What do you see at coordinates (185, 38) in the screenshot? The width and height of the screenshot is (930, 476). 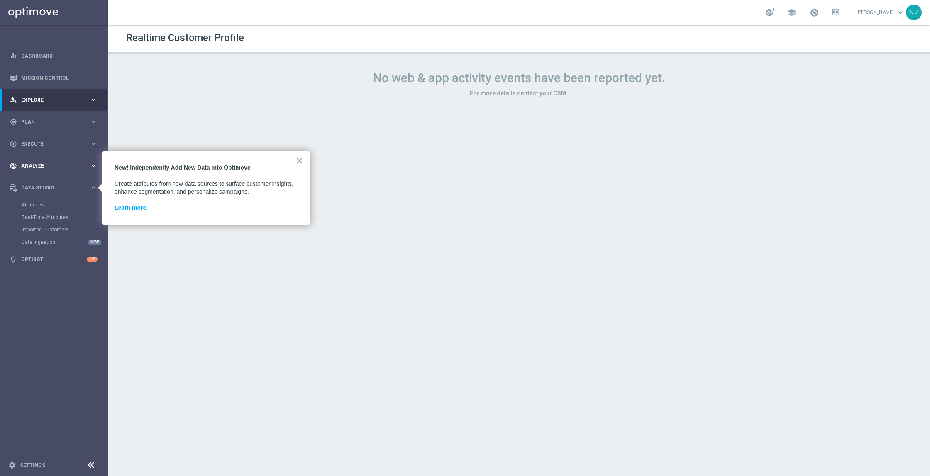 I see `h1: Realtime Customer Profile` at bounding box center [185, 38].